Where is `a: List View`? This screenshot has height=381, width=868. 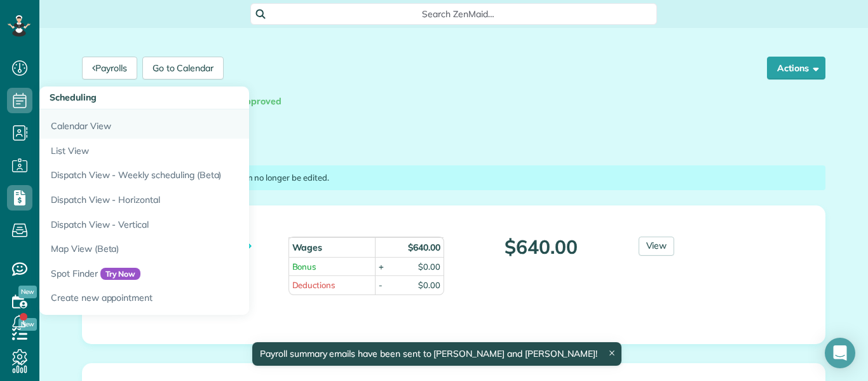 a: List View is located at coordinates (198, 151).